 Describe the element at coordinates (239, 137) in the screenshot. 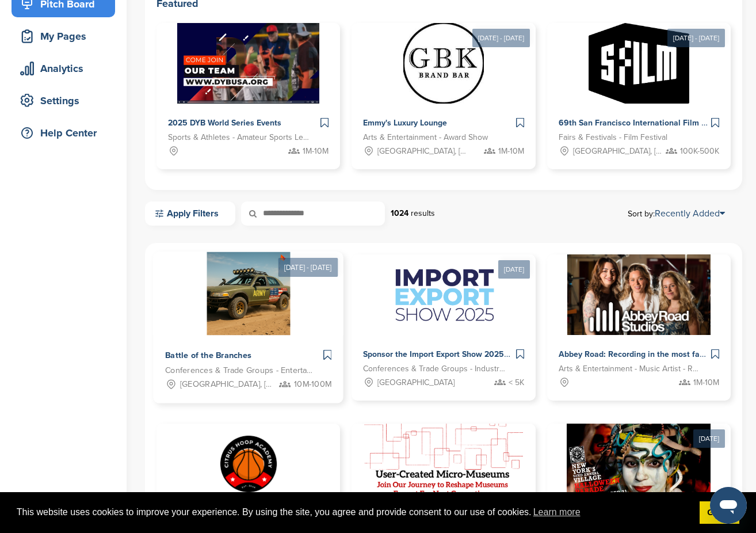

I see `span: Sports & Athletes - Amateur Sports Leagues` at that location.